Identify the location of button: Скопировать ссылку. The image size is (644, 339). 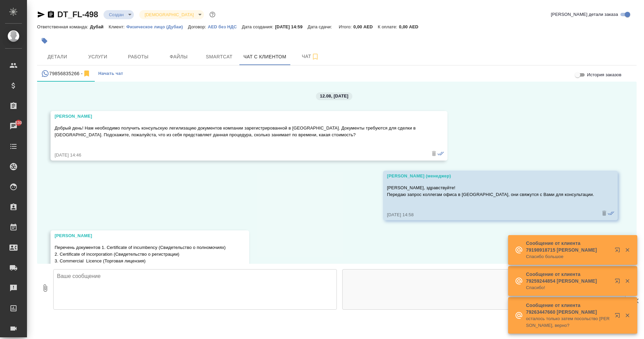
(51, 15).